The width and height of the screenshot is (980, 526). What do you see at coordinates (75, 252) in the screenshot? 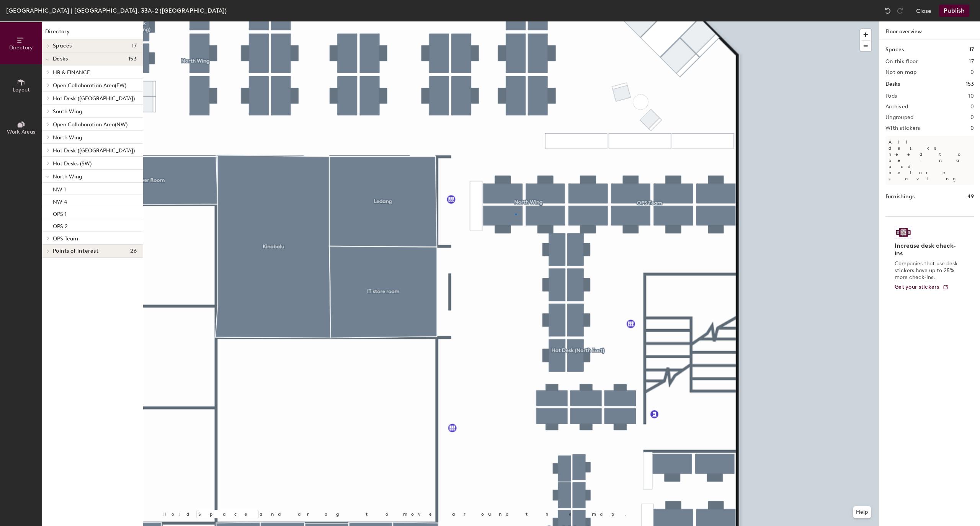
I see `span: Points of interest` at bounding box center [75, 252].